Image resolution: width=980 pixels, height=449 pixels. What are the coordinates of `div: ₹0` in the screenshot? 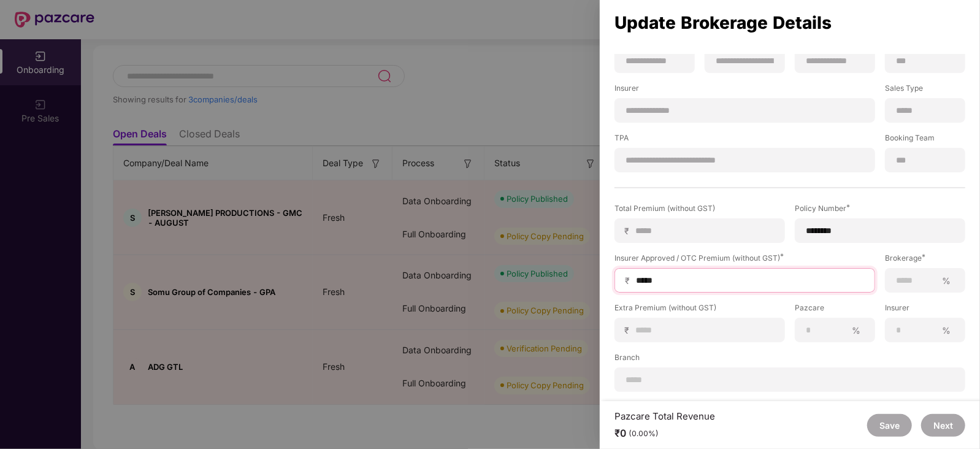 It's located at (665, 434).